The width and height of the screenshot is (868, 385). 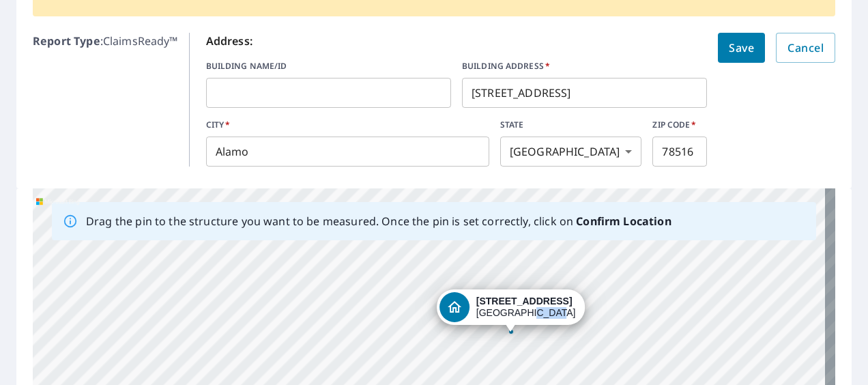 What do you see at coordinates (379, 221) in the screenshot?
I see `p: Drag the pin to the structure you want to be measured. Once the pin is set correctly, click on` at bounding box center [379, 221].